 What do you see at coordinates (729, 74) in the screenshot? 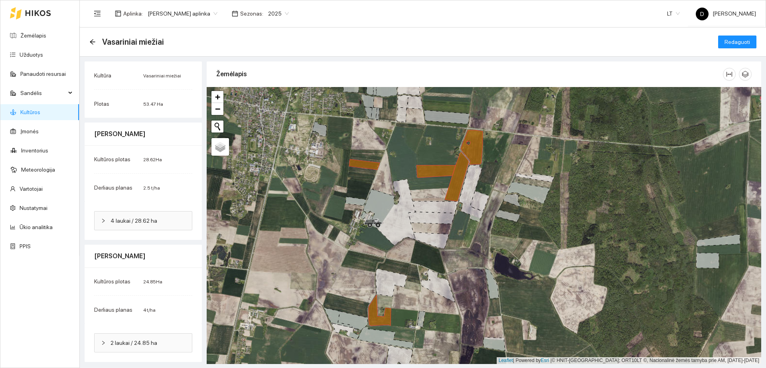
I see `button: column-width` at bounding box center [729, 74].